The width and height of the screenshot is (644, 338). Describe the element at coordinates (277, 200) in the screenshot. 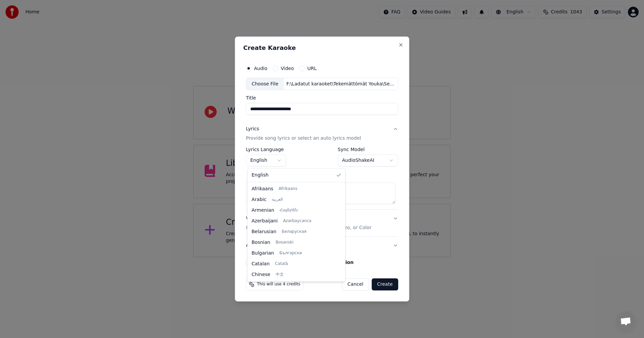

I see `span: العربية` at that location.